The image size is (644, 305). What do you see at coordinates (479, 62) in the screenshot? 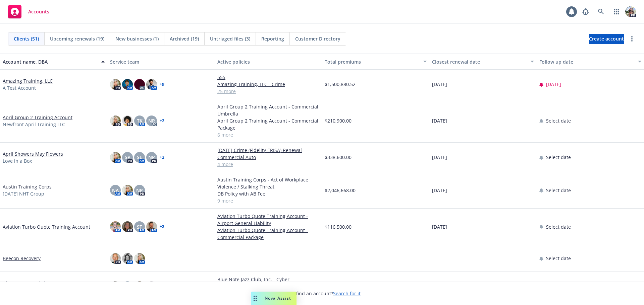
I see `div: Closest renewal date` at bounding box center [479, 62].